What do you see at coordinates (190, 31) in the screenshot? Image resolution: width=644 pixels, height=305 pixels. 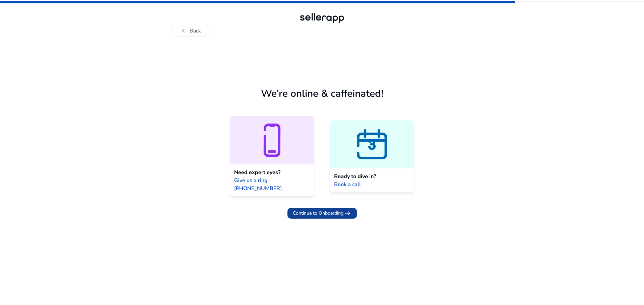 I see `button: chevron_leftBack` at bounding box center [190, 31].